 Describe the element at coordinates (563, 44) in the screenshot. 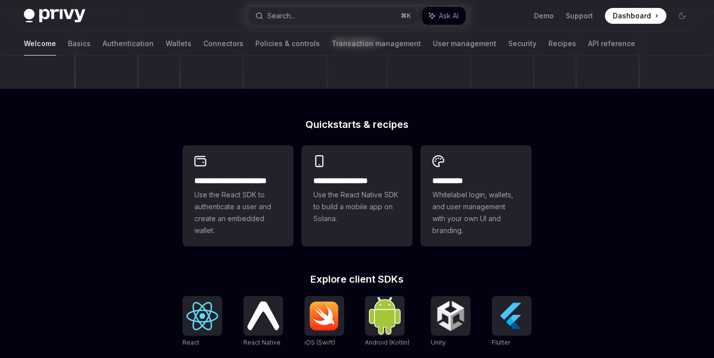

I see `a: Recipes` at that location.